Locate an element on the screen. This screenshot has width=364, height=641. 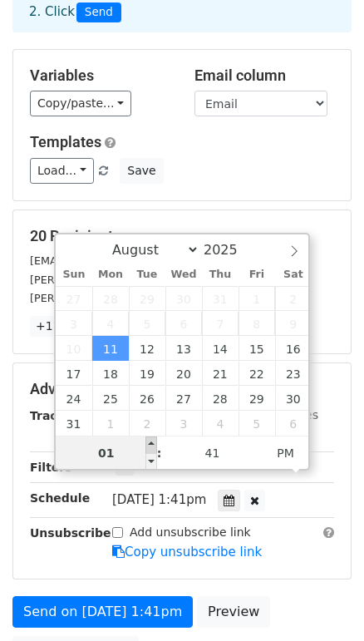
span: August 22, 2025 is located at coordinates (257, 373).